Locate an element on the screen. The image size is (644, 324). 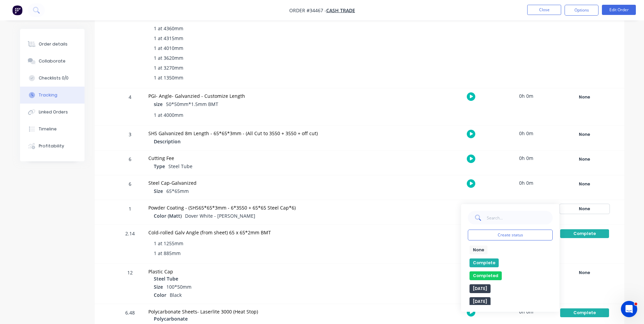
span: Description is located at coordinates (167, 141).